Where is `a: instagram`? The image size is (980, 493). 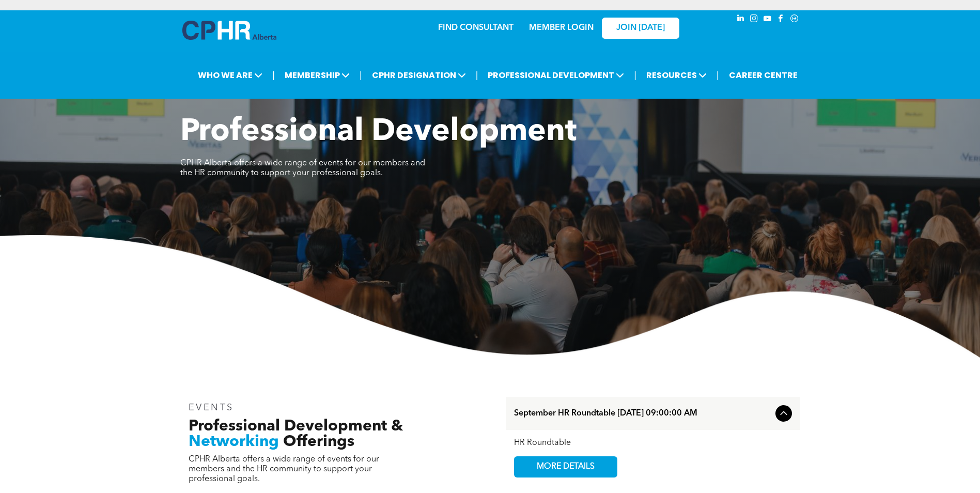
a: instagram is located at coordinates (754, 20).